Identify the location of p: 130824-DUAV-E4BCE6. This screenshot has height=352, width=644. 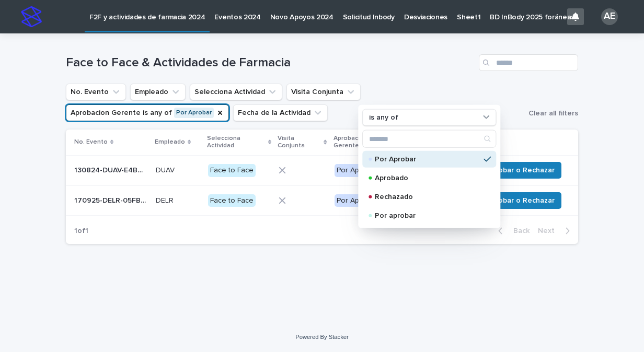
(112, 169).